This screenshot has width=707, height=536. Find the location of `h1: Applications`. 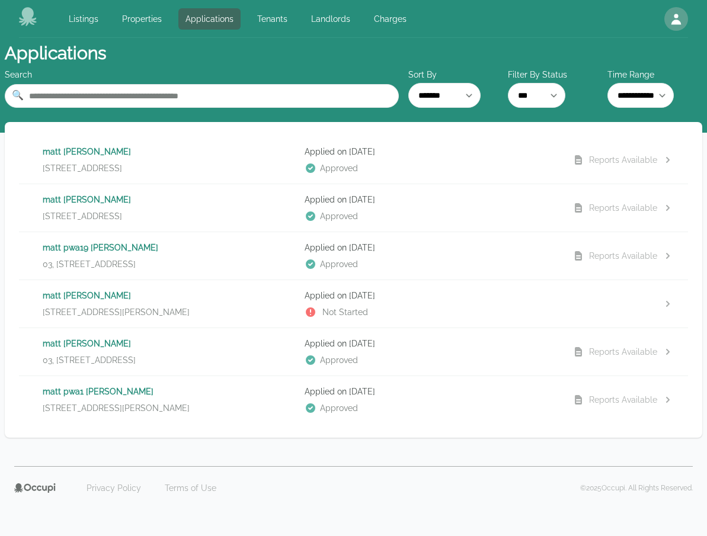

h1: Applications is located at coordinates (55, 53).